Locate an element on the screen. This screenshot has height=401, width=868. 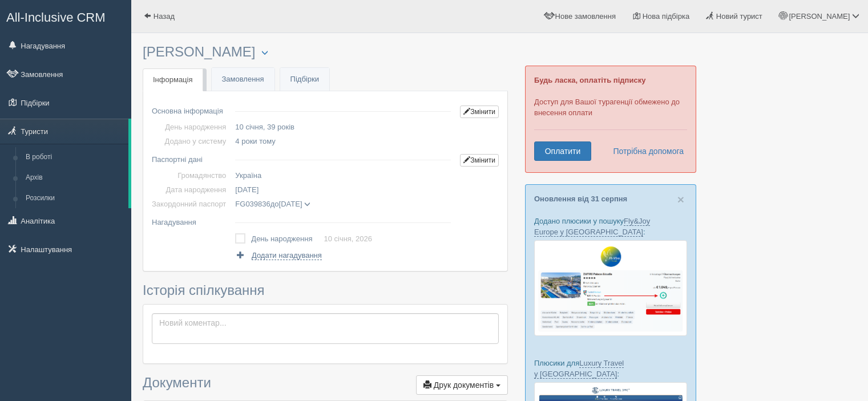
span: 4 роки тому is located at coordinates (255, 141).